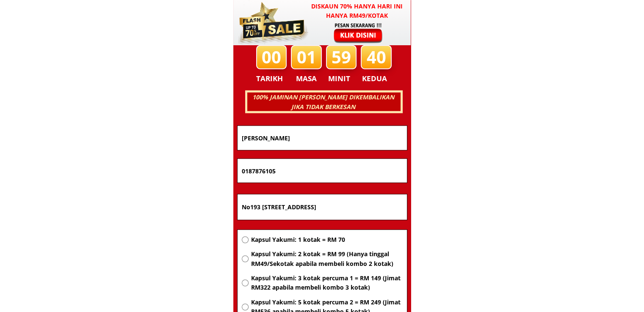 The image size is (644, 312). What do you see at coordinates (274, 79) in the screenshot?
I see `h3: TARIKH` at bounding box center [274, 79].